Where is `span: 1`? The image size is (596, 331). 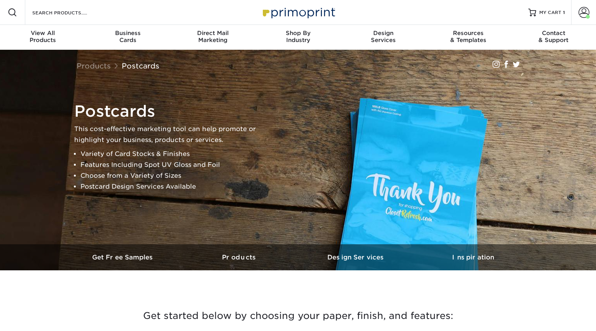
span: 1 is located at coordinates (563, 12).